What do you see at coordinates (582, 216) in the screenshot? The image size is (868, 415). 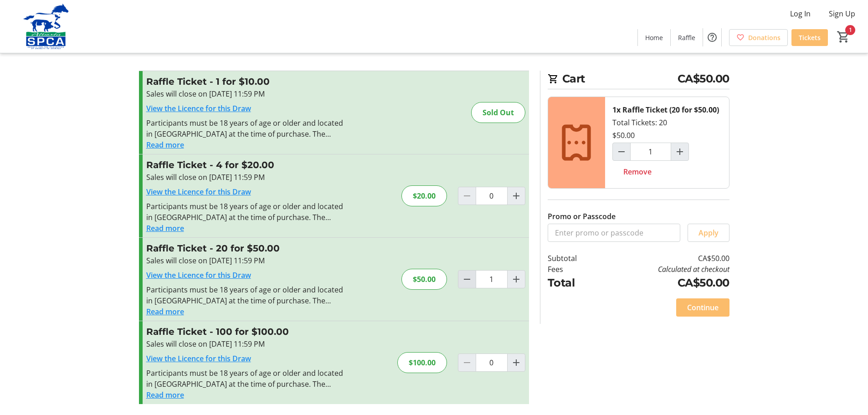 I see `label: Promo or Passcode` at bounding box center [582, 216].